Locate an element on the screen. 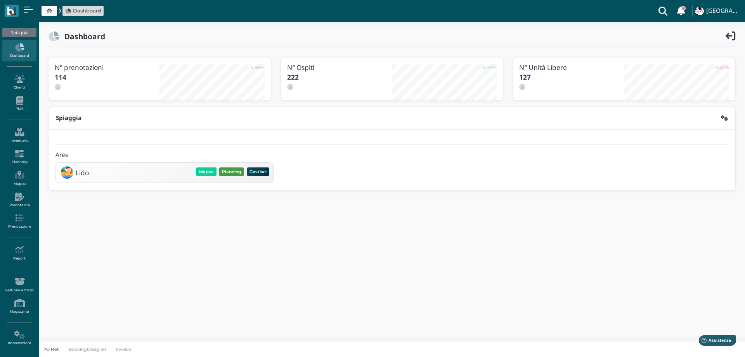  b: 114 is located at coordinates (61, 77).